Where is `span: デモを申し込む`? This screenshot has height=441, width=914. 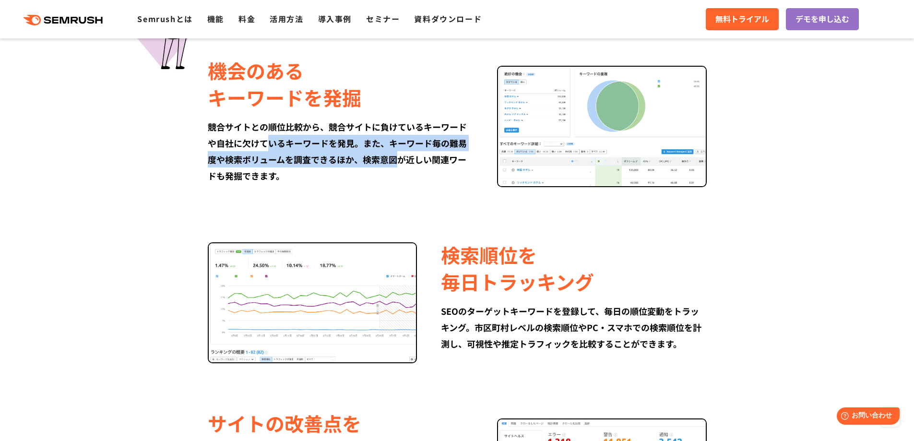 span: デモを申し込む is located at coordinates (822, 19).